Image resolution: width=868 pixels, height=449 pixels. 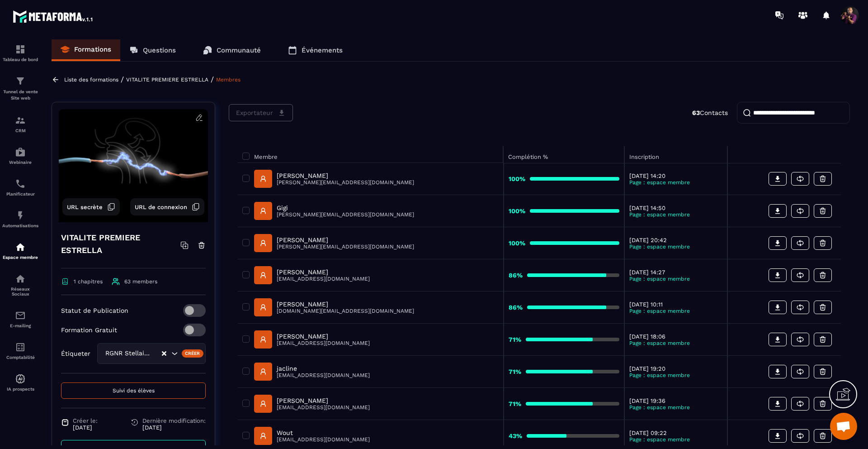 What do you see at coordinates (20, 315) in the screenshot?
I see `img: email` at bounding box center [20, 315].